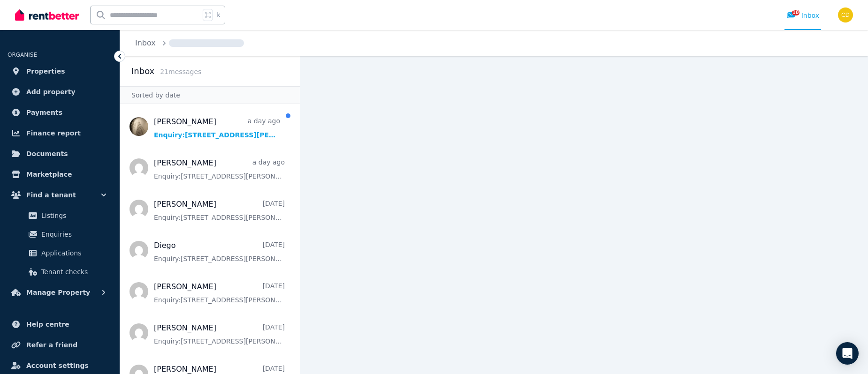 Image resolution: width=868 pixels, height=374 pixels. I want to click on a: Finance report, so click(59, 133).